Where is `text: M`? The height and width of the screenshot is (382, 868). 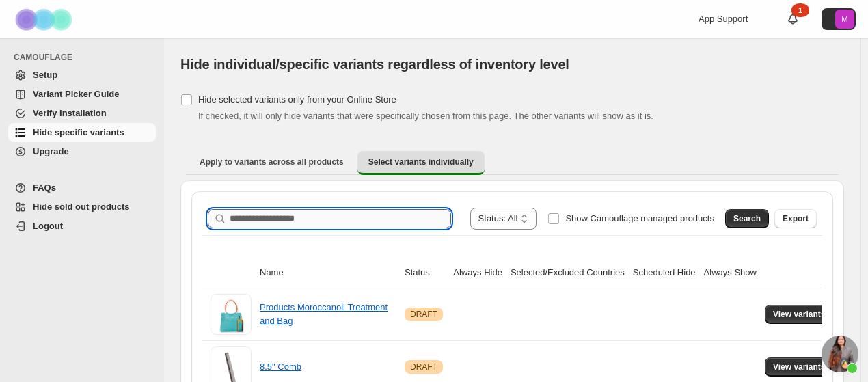 text: M is located at coordinates (844, 19).